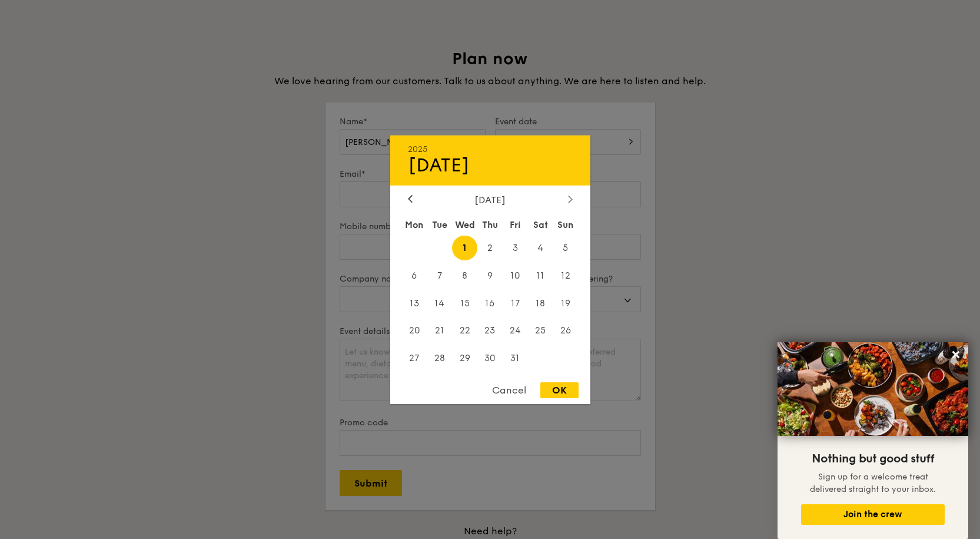 The width and height of the screenshot is (980, 539). What do you see at coordinates (464, 358) in the screenshot?
I see `span: 29` at bounding box center [464, 358].